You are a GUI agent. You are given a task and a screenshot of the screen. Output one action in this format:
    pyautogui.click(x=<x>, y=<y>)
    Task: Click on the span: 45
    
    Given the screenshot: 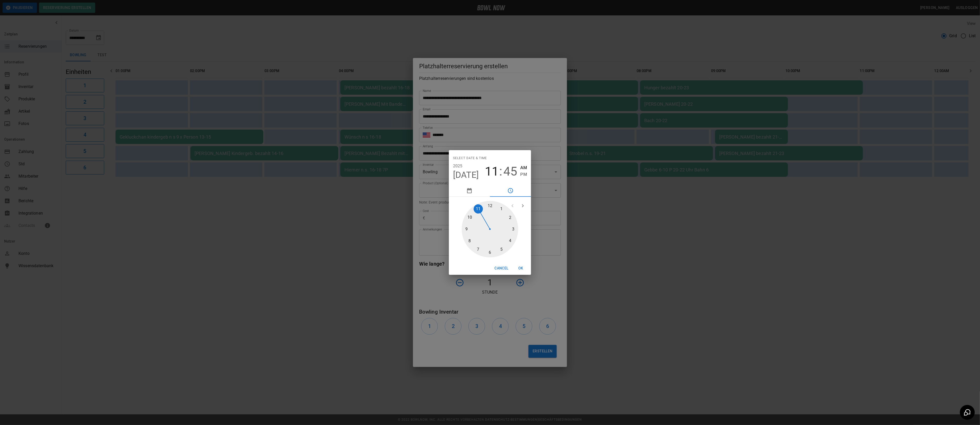 What is the action you would take?
    pyautogui.click(x=510, y=171)
    